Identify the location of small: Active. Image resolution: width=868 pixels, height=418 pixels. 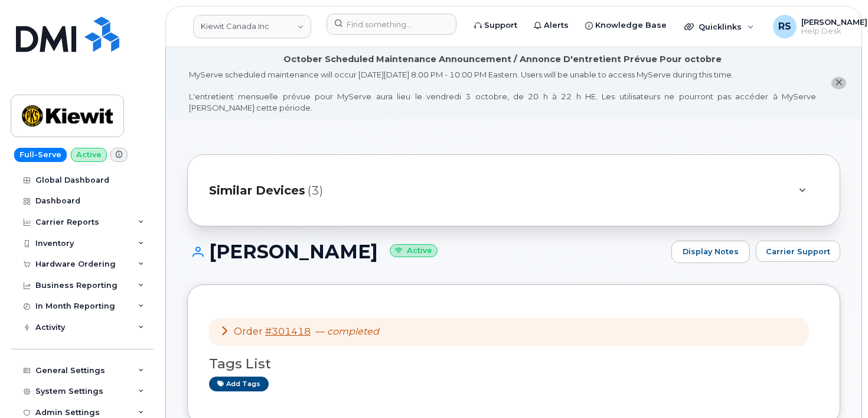
(413, 251).